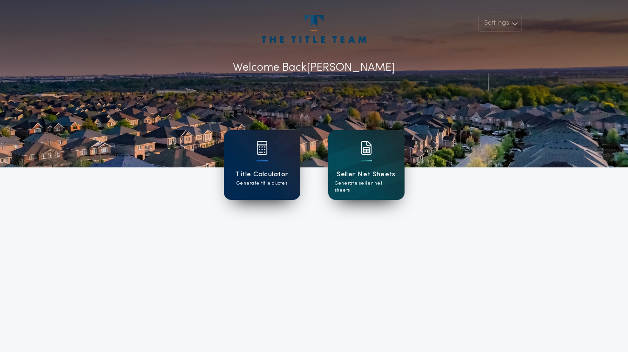  I want to click on p: Generate seller net sheets, so click(366, 187).